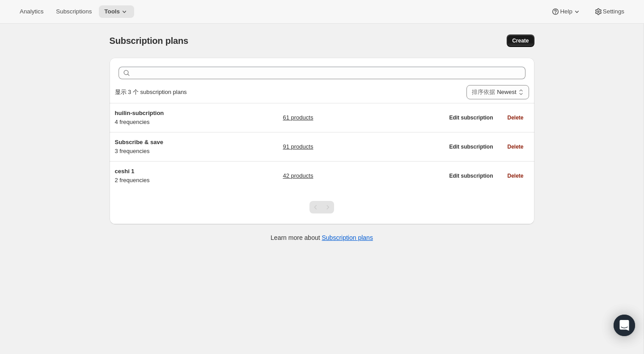  I want to click on div: 3 frequencies, so click(171, 147).